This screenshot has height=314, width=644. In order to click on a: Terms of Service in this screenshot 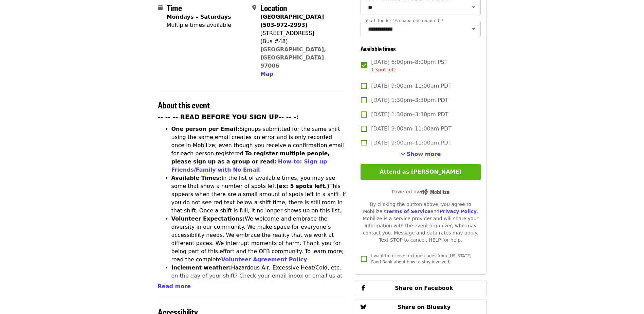, I will do `click(408, 211)`.